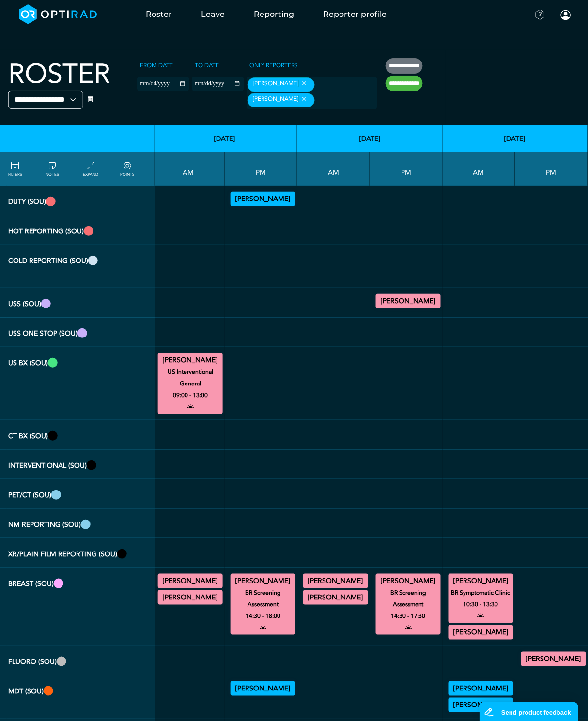 Image resolution: width=588 pixels, height=721 pixels. Describe the element at coordinates (191, 581) in the screenshot. I see `div: US Interventional Breast 08:30 - 09:00` at that location.